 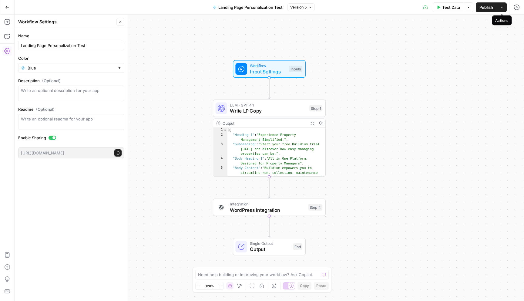 What do you see at coordinates (52, 56) in the screenshot?
I see `div: You can always reach us by pressing in the bottom left of your screen.` at bounding box center [52, 56].